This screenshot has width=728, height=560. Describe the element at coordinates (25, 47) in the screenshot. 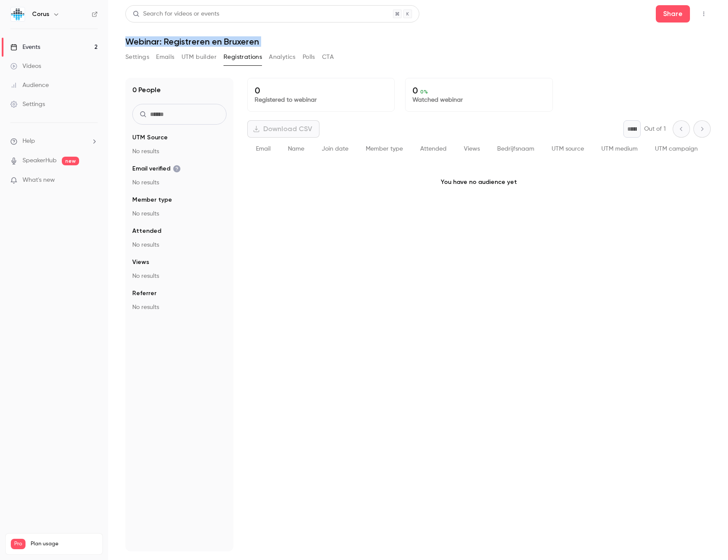

I see `div: Events` at that location.